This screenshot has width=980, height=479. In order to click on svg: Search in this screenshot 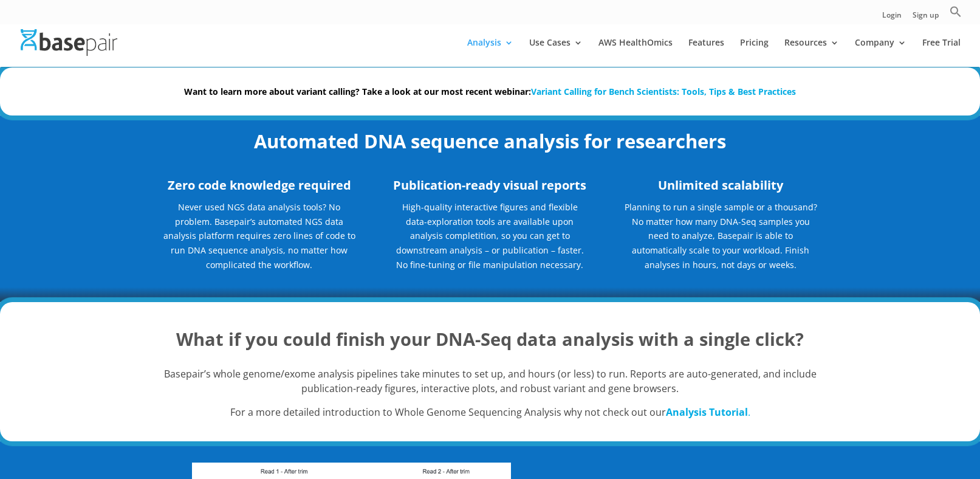, I will do `click(956, 12)`.